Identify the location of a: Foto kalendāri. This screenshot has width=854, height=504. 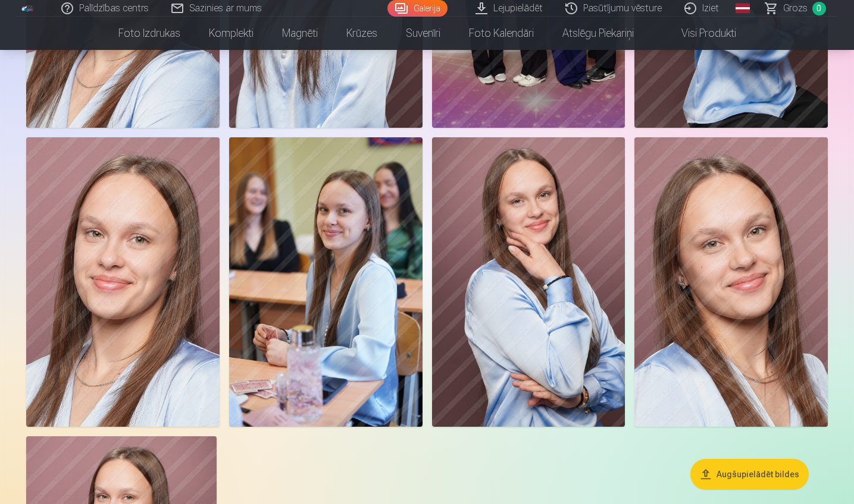
(501, 33).